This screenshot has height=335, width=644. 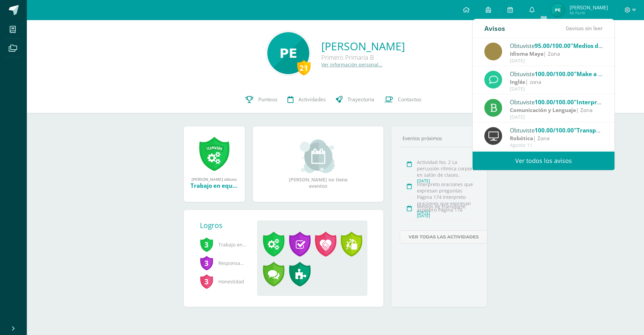 What do you see at coordinates (409, 99) in the screenshot?
I see `span: Contactos` at bounding box center [409, 99].